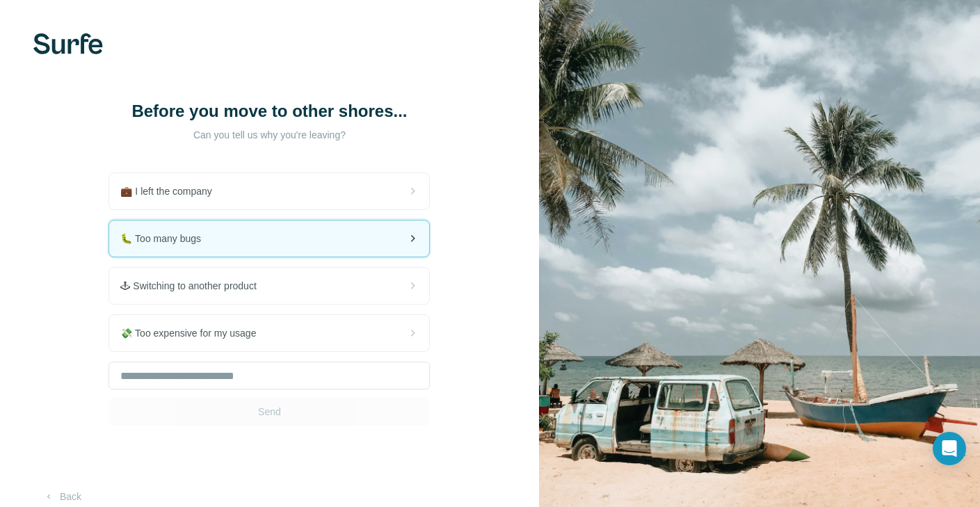  I want to click on span: 💸 Too expensive for my usage, so click(193, 333).